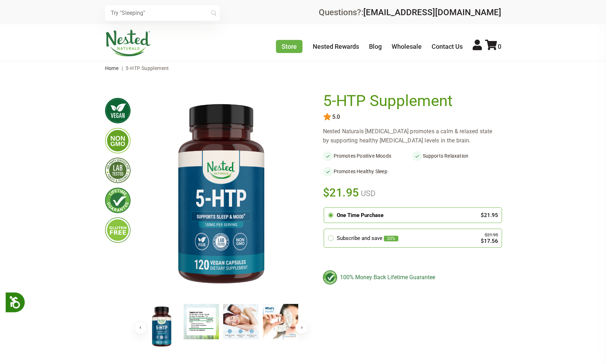 The image size is (606, 364). Describe the element at coordinates (368, 156) in the screenshot. I see `li: Promotes Positive Moods` at that location.